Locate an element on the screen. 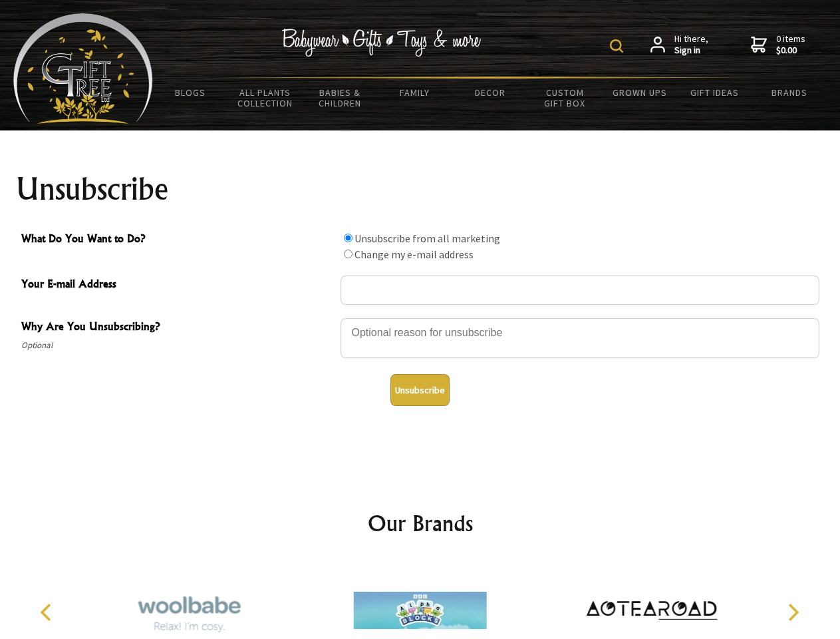  a: Grown Ups is located at coordinates (639, 93).